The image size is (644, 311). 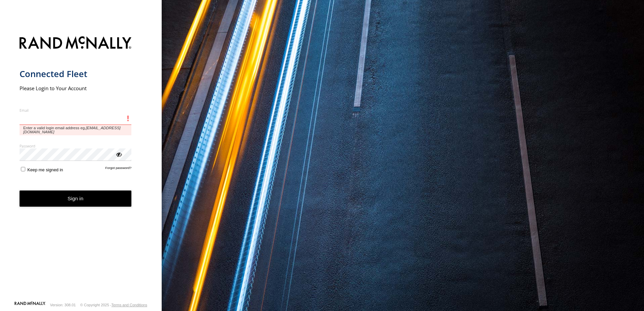 What do you see at coordinates (76, 88) in the screenshot?
I see `h2: Please Login to Your Account` at bounding box center [76, 88].